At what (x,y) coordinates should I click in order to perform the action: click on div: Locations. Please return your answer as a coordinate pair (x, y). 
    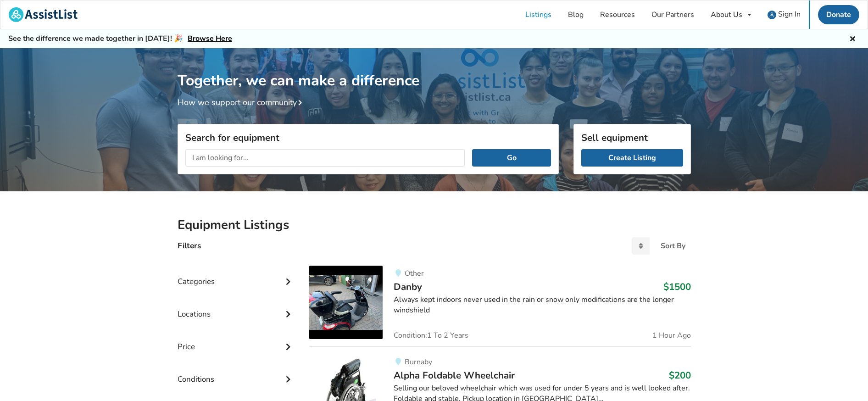
    Looking at the image, I should click on (236, 307).